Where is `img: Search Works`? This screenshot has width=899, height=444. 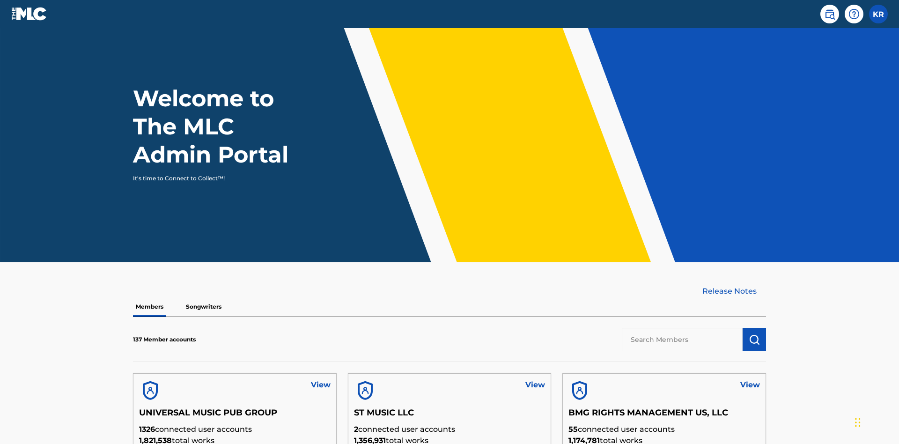
img: Search Works is located at coordinates (754, 339).